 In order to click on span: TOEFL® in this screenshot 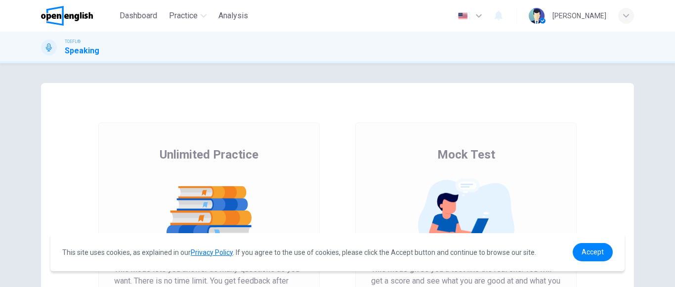, I will do `click(73, 42)`.